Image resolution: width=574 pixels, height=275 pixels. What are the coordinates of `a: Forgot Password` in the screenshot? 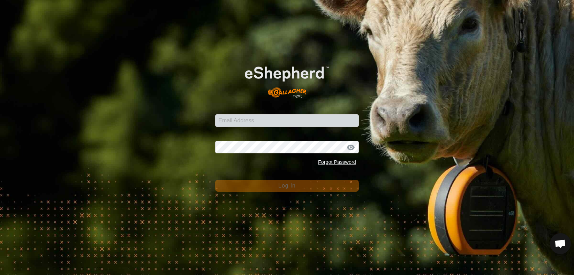 It's located at (337, 162).